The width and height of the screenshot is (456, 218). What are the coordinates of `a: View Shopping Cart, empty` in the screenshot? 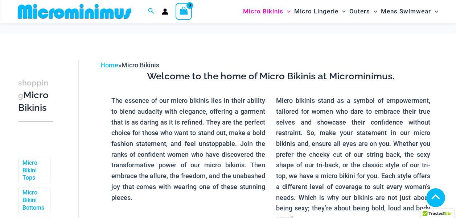 It's located at (184, 11).